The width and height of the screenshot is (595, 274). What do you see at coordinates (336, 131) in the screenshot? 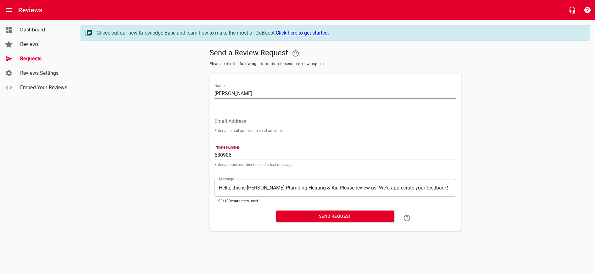
I see `p: Enter an email address to send an email.` at bounding box center [336, 131].